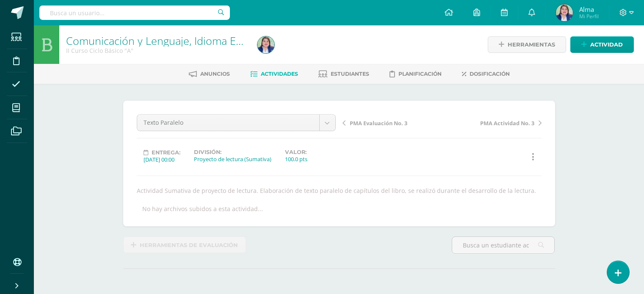  Describe the element at coordinates (274, 74) in the screenshot. I see `a: Actividades` at that location.